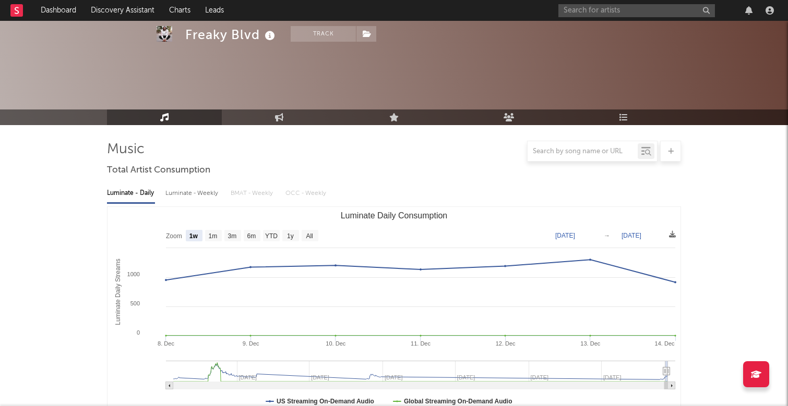 Image resolution: width=788 pixels, height=406 pixels. What do you see at coordinates (335, 344) in the screenshot?
I see `text: 10. Dec` at bounding box center [335, 344].